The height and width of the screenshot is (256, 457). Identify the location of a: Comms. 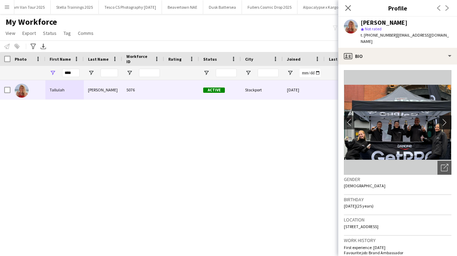
(86, 33).